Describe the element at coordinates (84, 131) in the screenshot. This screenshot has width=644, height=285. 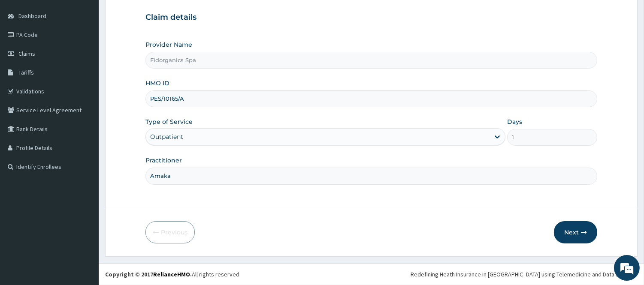
I see `span: We're online!` at that location.